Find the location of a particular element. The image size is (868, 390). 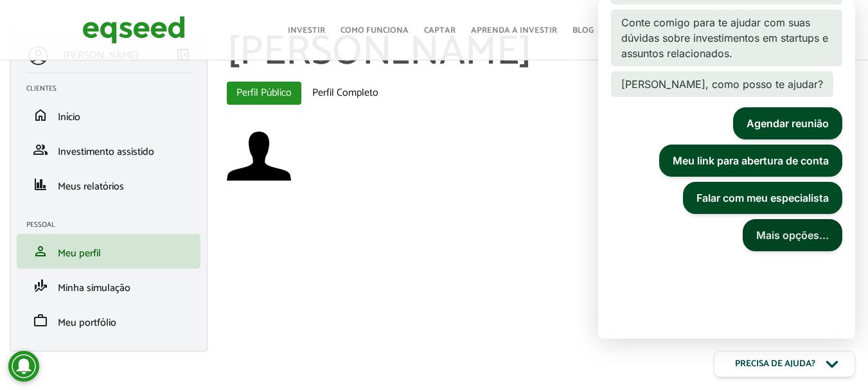

a: financeMeus relatórios is located at coordinates (109, 184).